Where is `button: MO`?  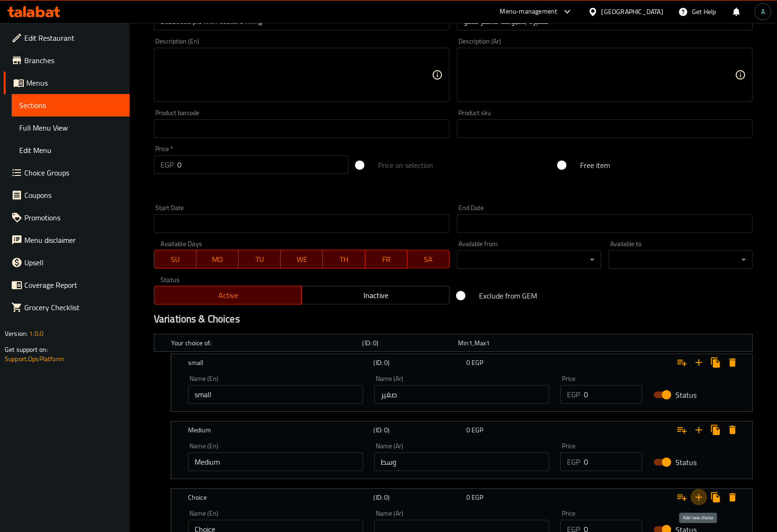 button: MO is located at coordinates (217, 260).